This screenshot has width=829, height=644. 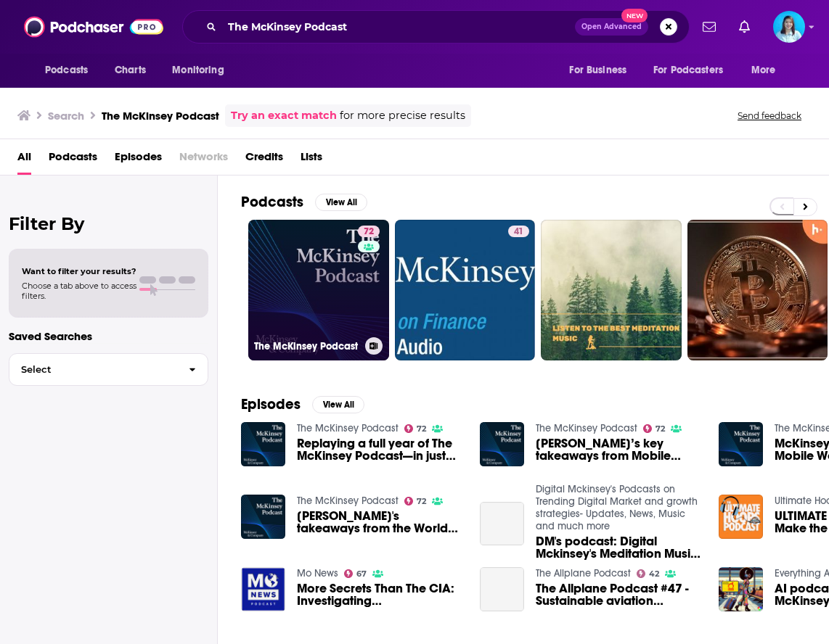 I want to click on img: Podchaser - Follow, Share and Rate Podcasts, so click(x=94, y=27).